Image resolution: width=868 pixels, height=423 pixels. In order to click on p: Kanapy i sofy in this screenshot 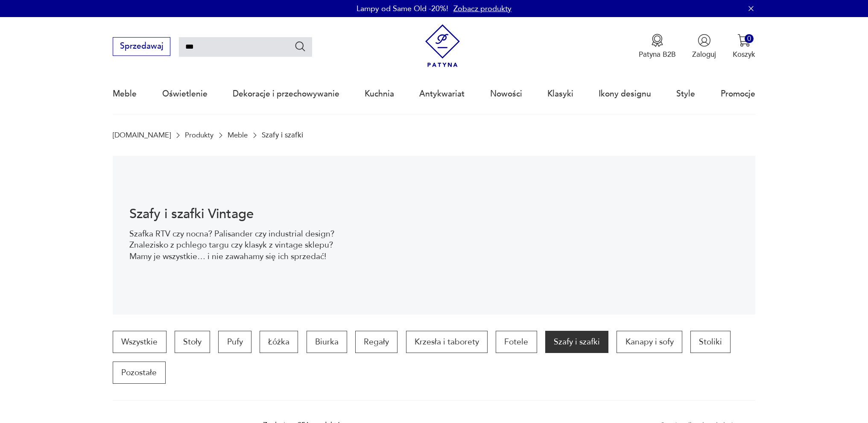, I will do `click(649, 341)`.